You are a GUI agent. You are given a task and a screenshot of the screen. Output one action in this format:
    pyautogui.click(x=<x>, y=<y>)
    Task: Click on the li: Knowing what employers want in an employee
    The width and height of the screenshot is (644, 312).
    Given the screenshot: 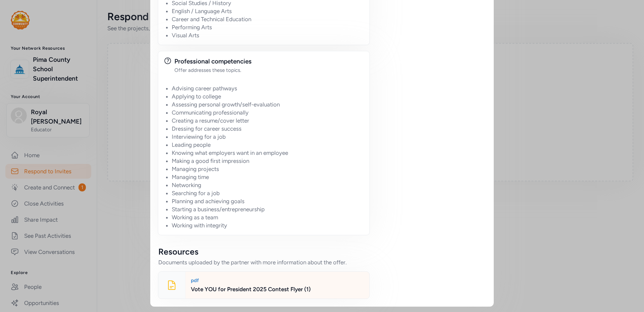 What is the action you would take?
    pyautogui.click(x=268, y=153)
    